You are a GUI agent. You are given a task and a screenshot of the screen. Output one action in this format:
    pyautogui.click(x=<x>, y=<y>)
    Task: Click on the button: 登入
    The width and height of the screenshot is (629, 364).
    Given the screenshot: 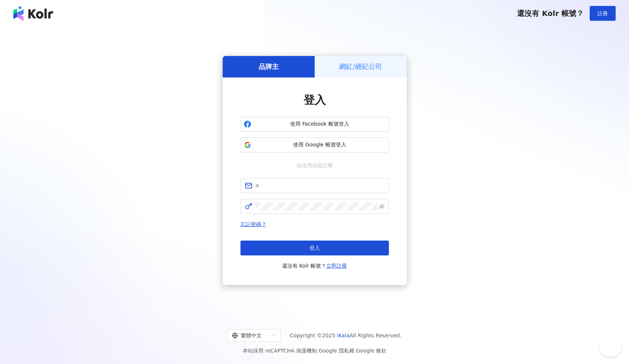 What is the action you would take?
    pyautogui.click(x=315, y=248)
    